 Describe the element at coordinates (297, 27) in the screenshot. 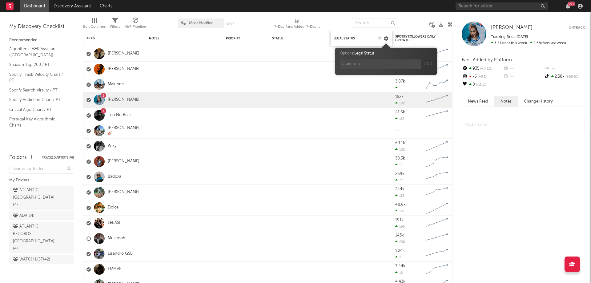

I see `div: 7-Day Fans Added (7-Day Fans Added)` at that location.